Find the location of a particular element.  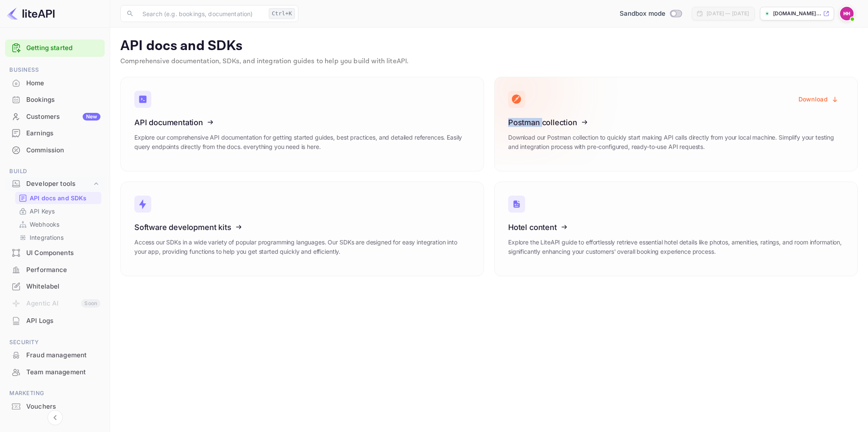

p: Integrations is located at coordinates (46, 237).